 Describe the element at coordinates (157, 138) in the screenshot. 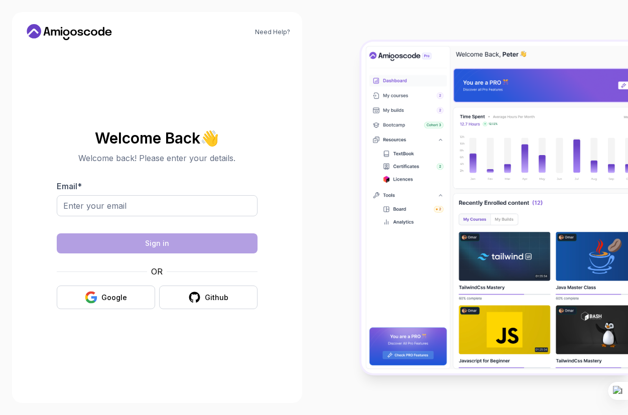

I see `h2: Welcome Back` at that location.